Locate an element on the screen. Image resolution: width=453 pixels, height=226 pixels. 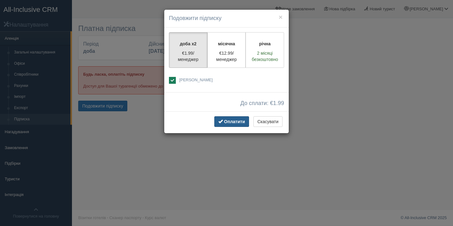
button: Оплатити is located at coordinates (231, 122).